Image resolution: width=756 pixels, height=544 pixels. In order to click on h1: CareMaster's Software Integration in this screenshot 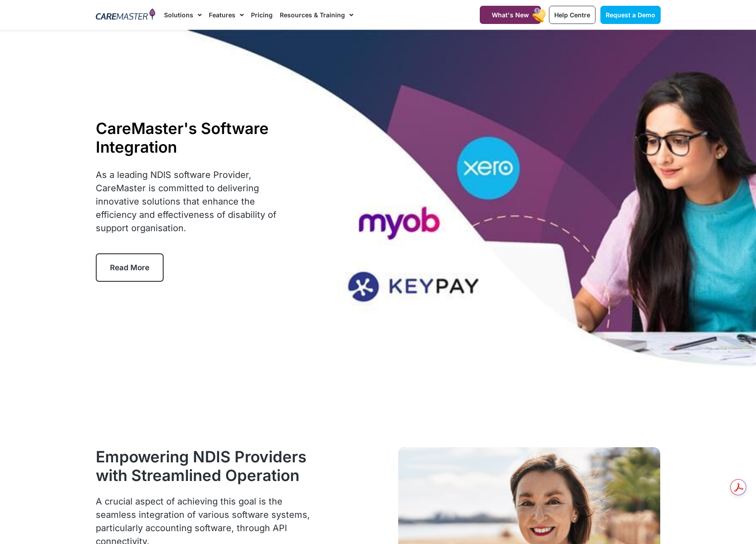, I will do `click(192, 137)`.